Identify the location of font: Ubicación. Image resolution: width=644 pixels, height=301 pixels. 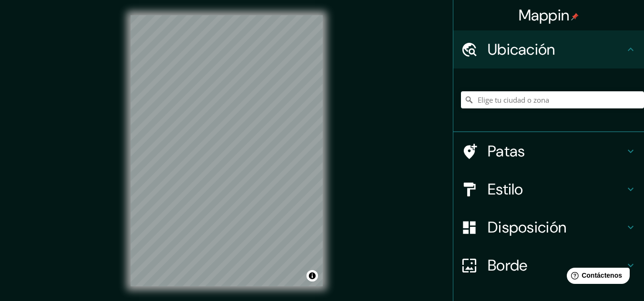
(521, 49).